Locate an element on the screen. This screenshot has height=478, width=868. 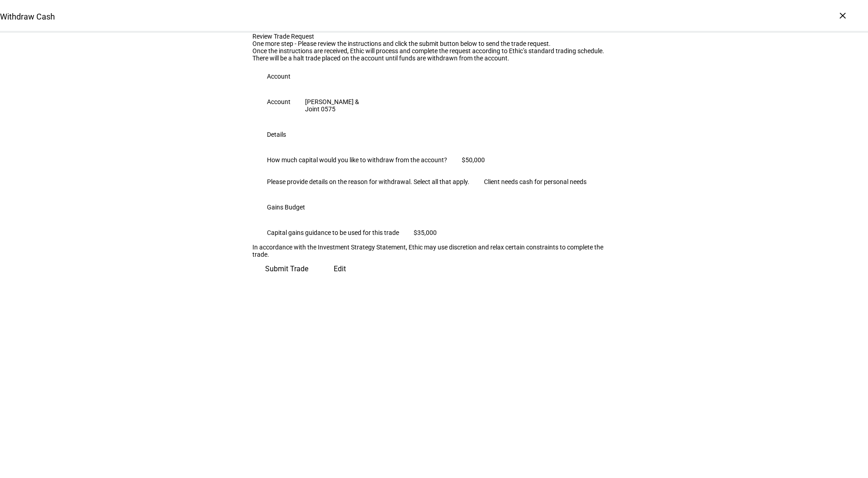
div: Details is located at coordinates (276, 134).